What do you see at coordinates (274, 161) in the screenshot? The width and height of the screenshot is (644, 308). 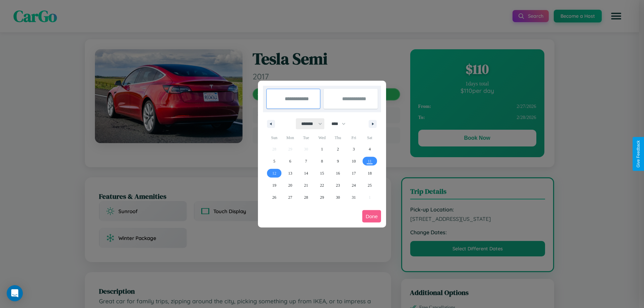 I see `button: 5` at bounding box center [274, 161].